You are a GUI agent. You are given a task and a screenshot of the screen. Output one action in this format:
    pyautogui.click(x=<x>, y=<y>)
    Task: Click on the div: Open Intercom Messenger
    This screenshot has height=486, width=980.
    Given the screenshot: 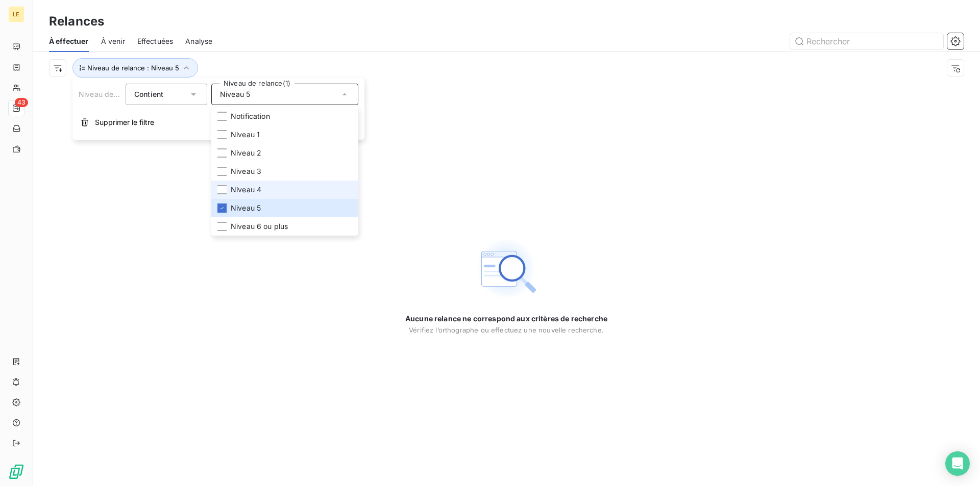 What is the action you would take?
    pyautogui.click(x=958, y=464)
    